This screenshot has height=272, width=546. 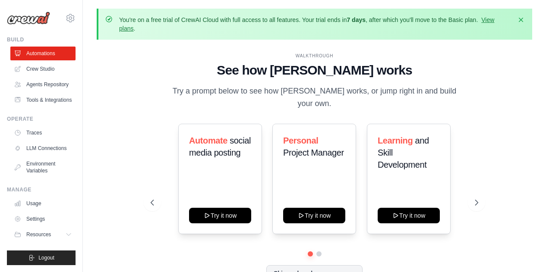 I want to click on a: Environment Variables, so click(x=43, y=167).